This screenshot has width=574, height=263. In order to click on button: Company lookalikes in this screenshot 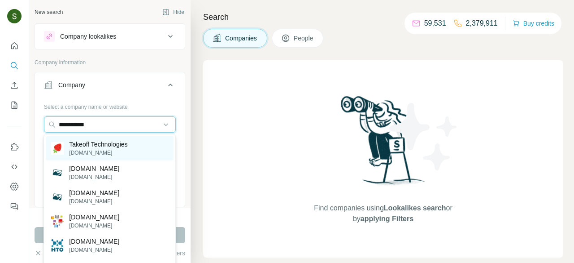, I will do `click(110, 36)`.